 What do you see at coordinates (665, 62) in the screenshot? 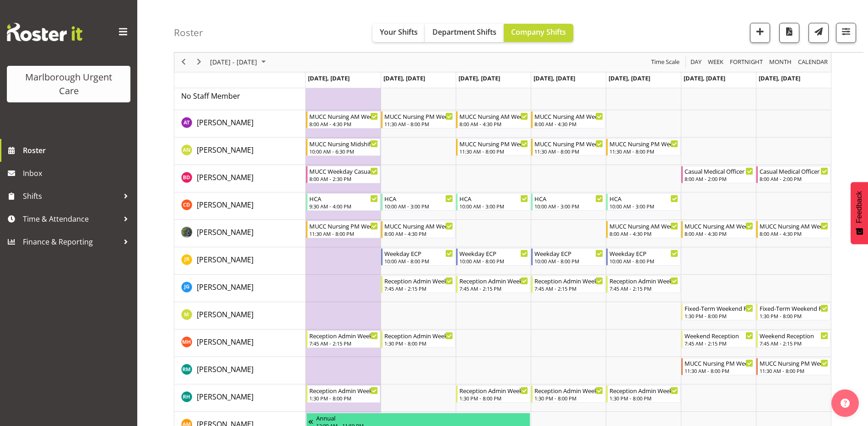
I see `button: Time Scale` at bounding box center [665, 62].